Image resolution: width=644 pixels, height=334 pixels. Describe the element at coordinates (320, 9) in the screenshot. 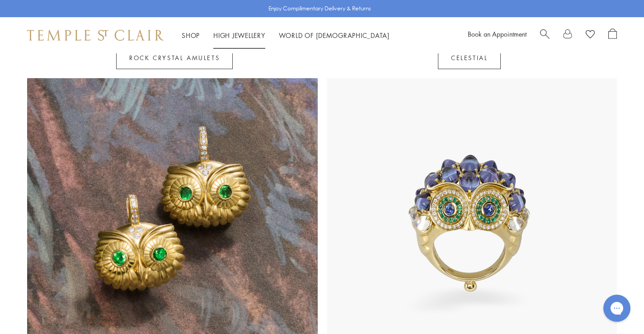

I see `p: Enjoy Complimentary Delivery & Returns` at that location.